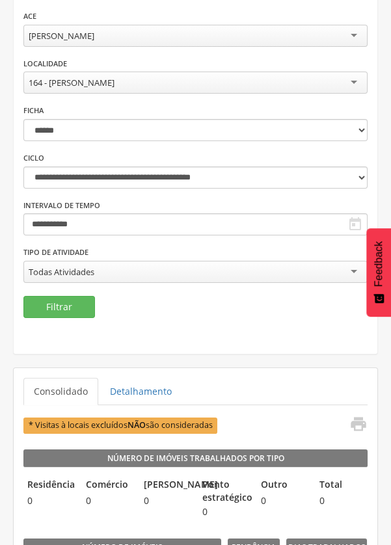 This screenshot has width=391, height=545. What do you see at coordinates (45, 64) in the screenshot?
I see `label: Localidade` at bounding box center [45, 64].